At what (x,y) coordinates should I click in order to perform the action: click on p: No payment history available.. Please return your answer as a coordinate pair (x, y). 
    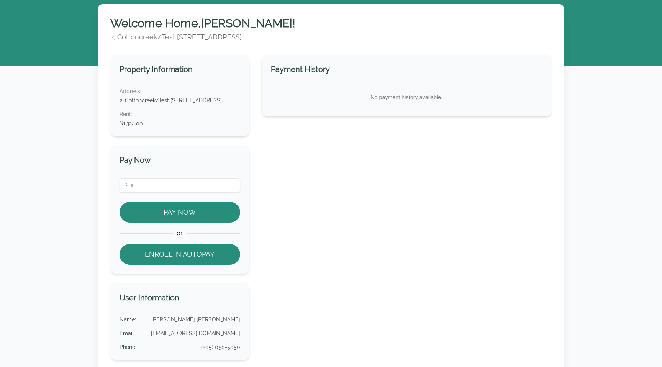
    Looking at the image, I should click on (406, 97).